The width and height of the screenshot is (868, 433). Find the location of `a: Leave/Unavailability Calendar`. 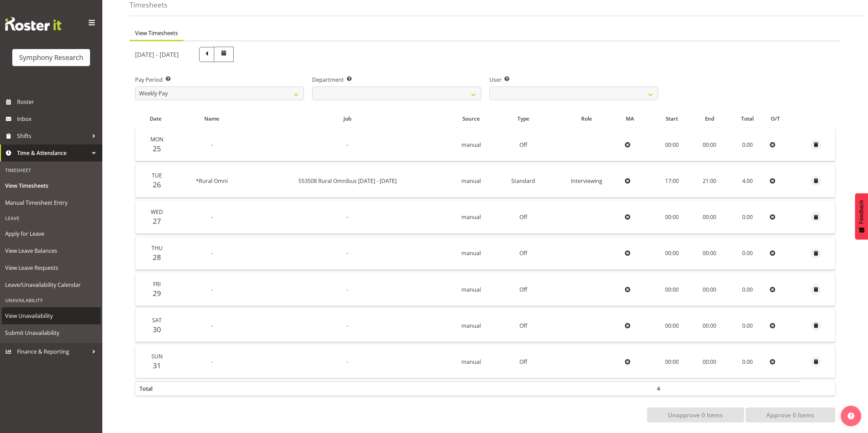

a: Leave/Unavailability Calendar is located at coordinates (51, 285).